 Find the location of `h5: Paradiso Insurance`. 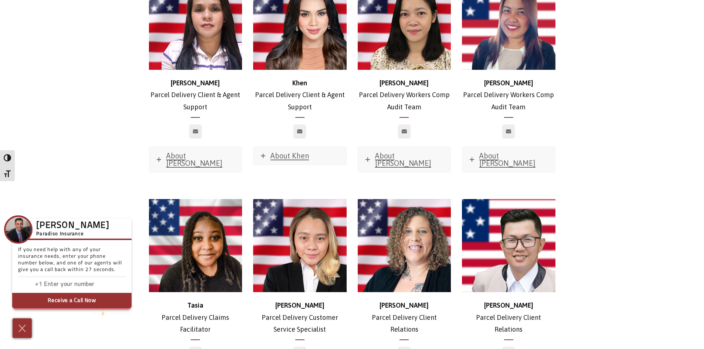

h5: Paradiso Insurance is located at coordinates (73, 234).